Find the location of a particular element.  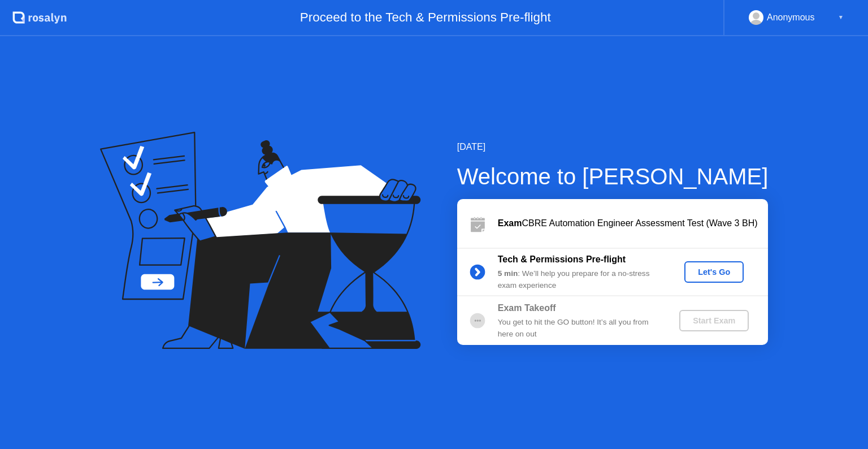

b: Exam is located at coordinates (510, 223).